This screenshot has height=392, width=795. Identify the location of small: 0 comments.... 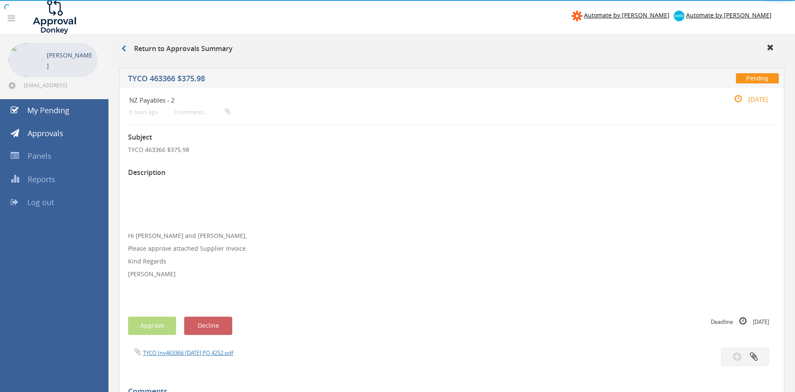
(202, 112).